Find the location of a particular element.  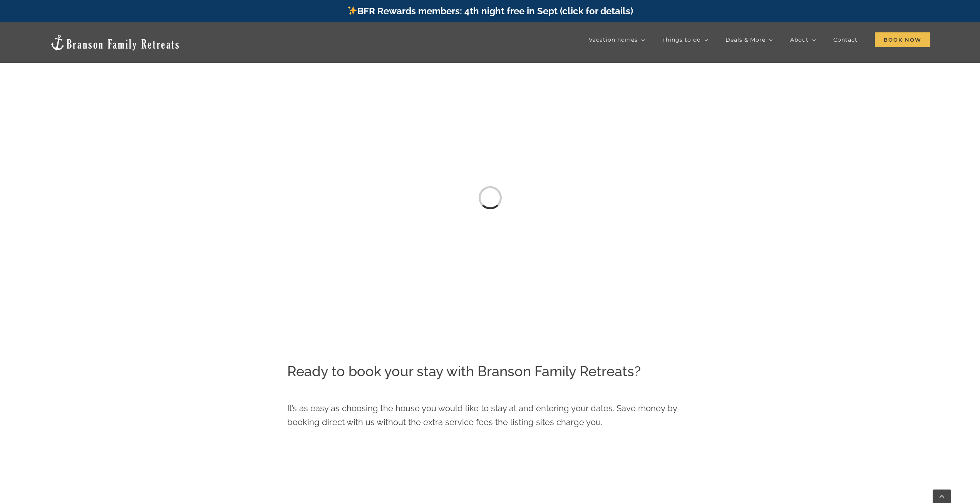

span: Book Now is located at coordinates (903, 40).